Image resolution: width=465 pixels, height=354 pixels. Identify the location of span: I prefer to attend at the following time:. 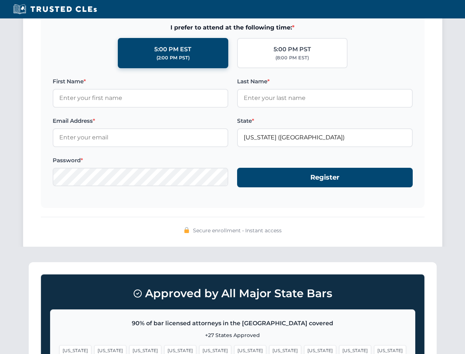
(233, 28).